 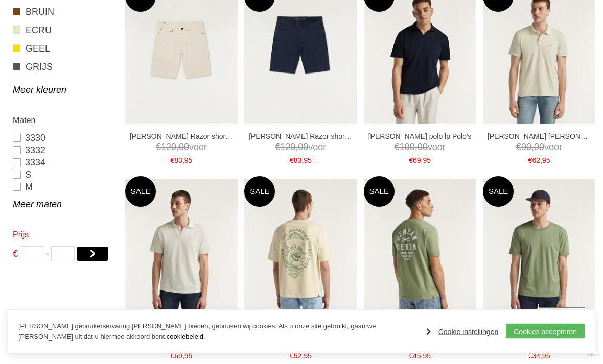 I want to click on img: DENHAM Scissor tee jc T-shirts, so click(x=539, y=249).